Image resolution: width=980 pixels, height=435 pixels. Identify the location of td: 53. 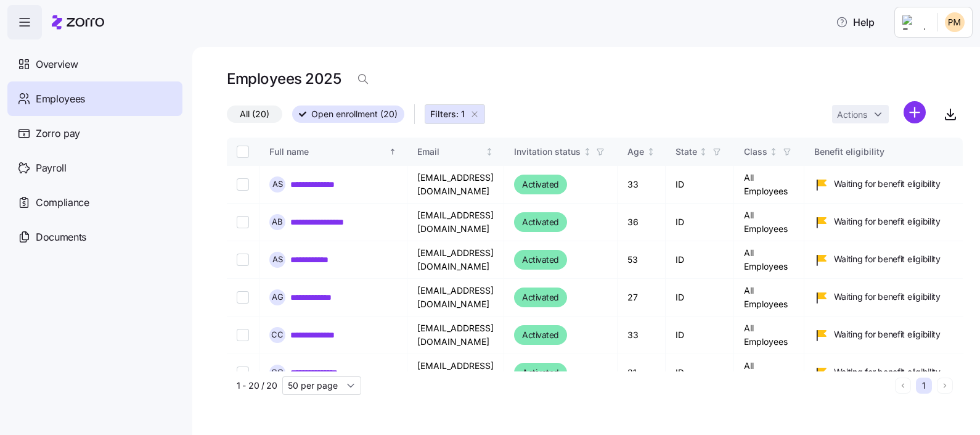
(642, 259).